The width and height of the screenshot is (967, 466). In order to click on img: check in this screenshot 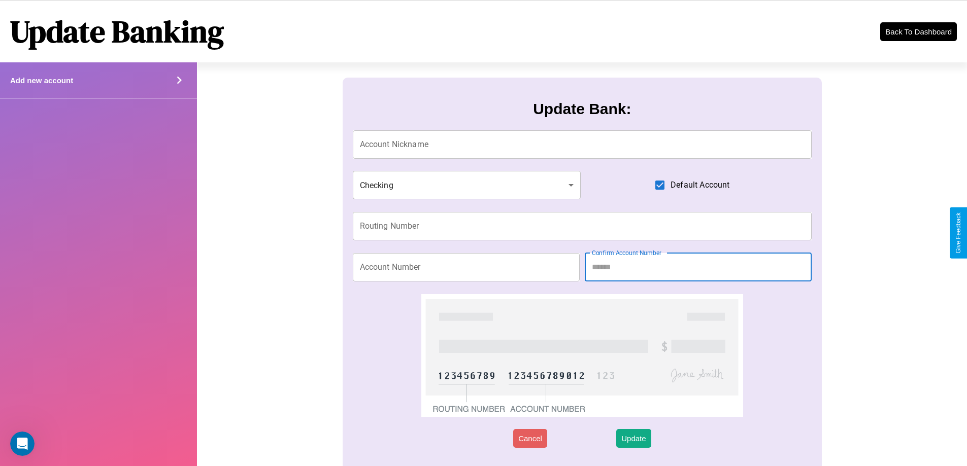, I will do `click(582, 356)`.